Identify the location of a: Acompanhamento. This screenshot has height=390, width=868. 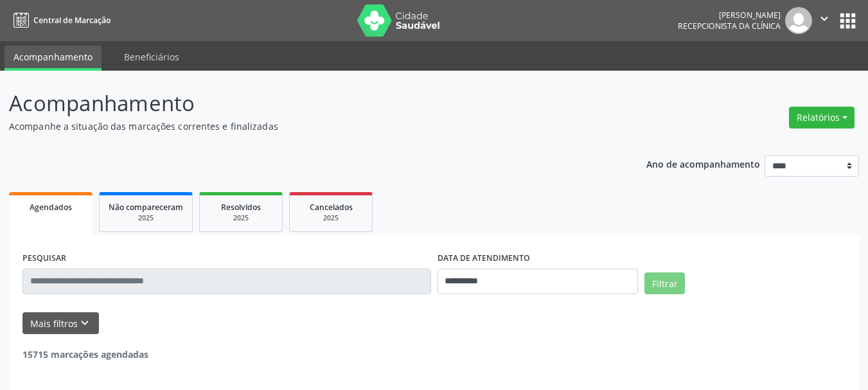
(53, 58).